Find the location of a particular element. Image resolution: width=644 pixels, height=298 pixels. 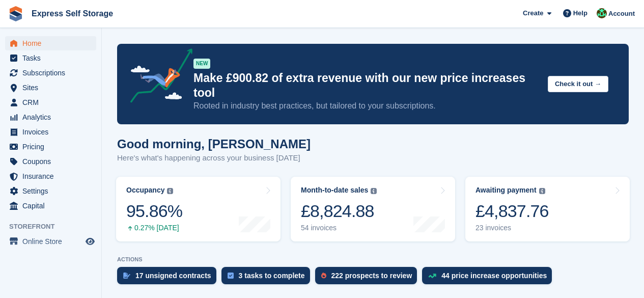

div: £8,824.88 is located at coordinates (338, 211).